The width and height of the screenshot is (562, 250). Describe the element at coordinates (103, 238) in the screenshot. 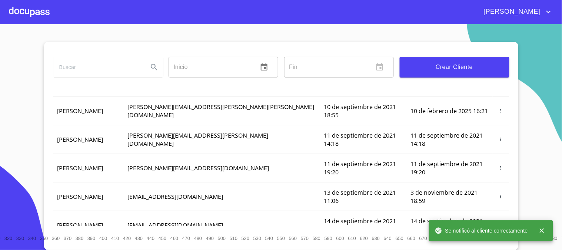

I see `span: 400` at that location.